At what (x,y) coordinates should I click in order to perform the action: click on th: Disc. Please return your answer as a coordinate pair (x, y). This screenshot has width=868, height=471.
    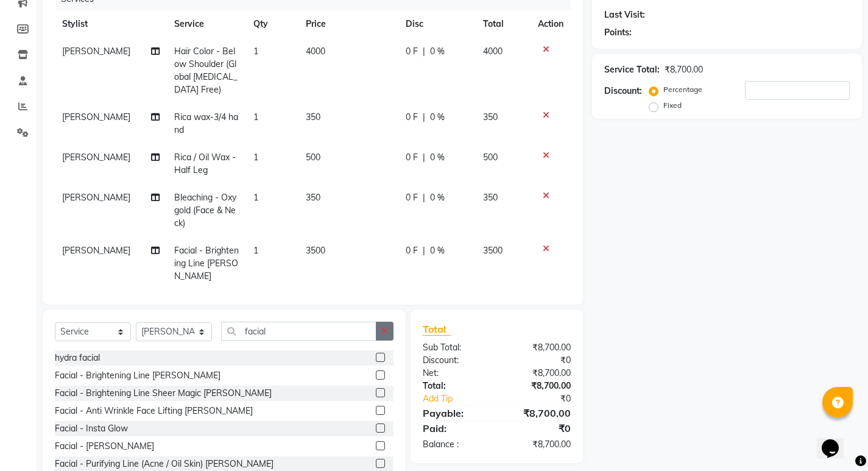
    Looking at the image, I should click on (438, 24).